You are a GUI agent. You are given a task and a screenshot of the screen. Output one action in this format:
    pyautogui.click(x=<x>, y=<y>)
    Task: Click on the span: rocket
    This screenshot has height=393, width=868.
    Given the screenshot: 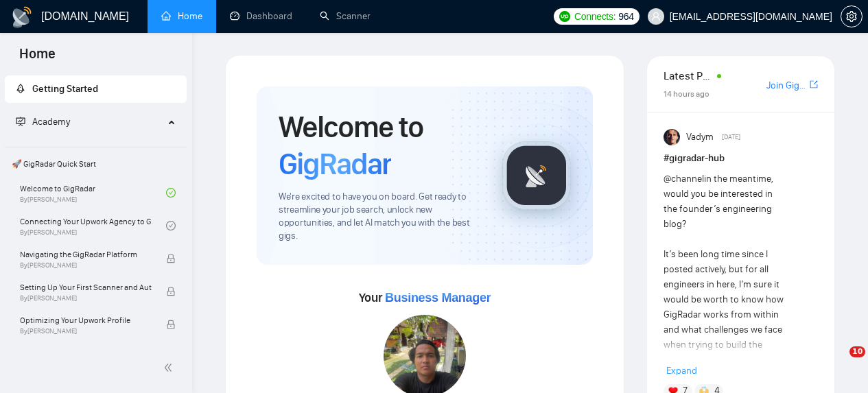 What is the action you would take?
    pyautogui.click(x=20, y=88)
    